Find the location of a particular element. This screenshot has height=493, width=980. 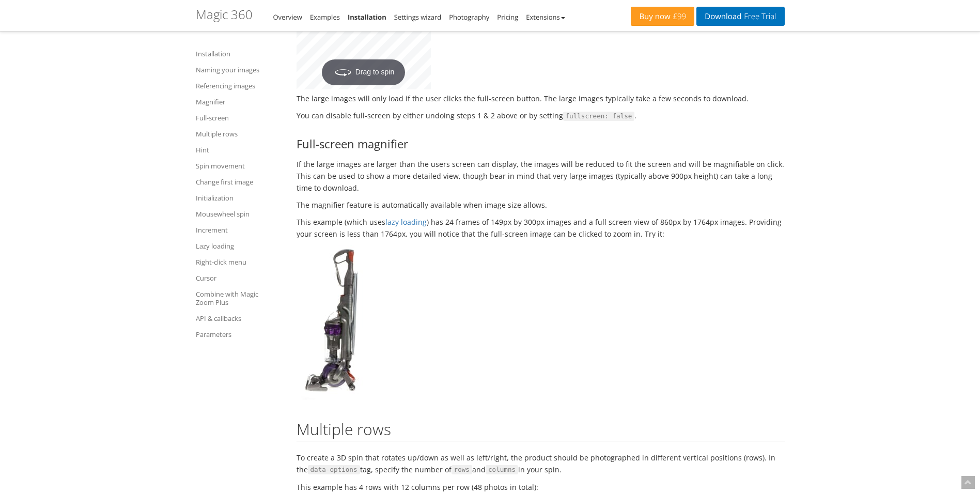

a: Mousewheel spin is located at coordinates (240, 214).